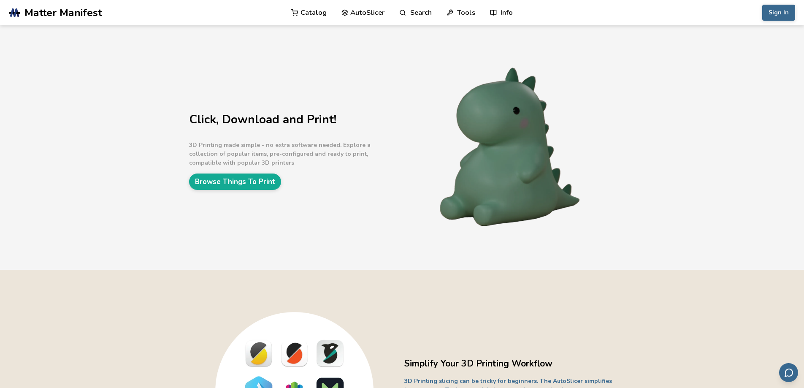 The height and width of the screenshot is (388, 804). Describe the element at coordinates (63, 13) in the screenshot. I see `span: Matter Manifest` at that location.